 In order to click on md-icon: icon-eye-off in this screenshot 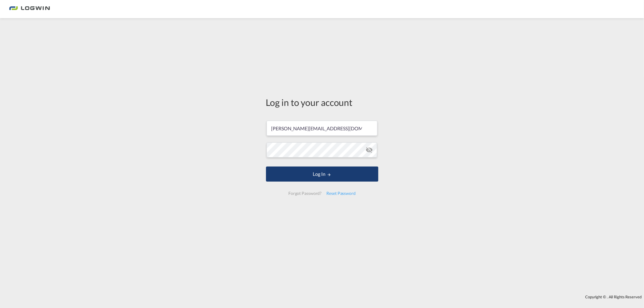, I will do `click(369, 150)`.